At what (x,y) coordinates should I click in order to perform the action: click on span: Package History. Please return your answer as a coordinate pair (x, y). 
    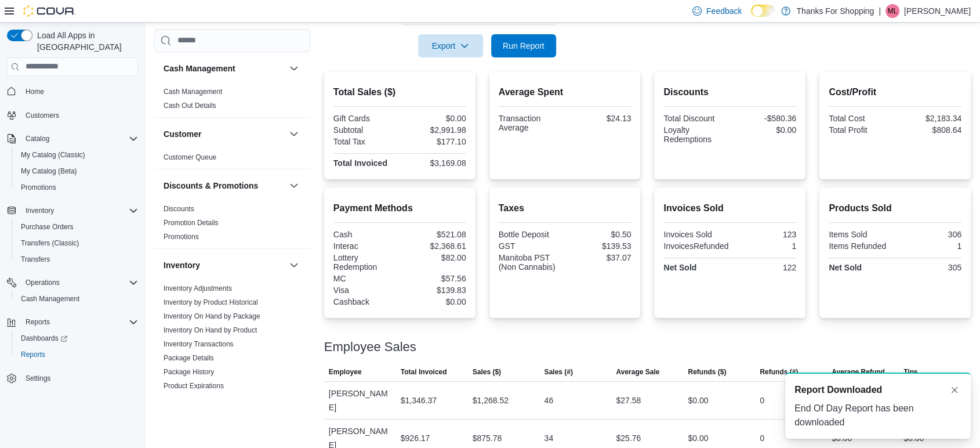
    Looking at the image, I should click on (188, 372).